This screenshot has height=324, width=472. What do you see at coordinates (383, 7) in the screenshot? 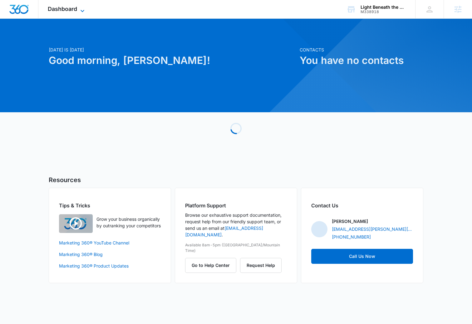
I see `div: account name` at bounding box center [383, 7].